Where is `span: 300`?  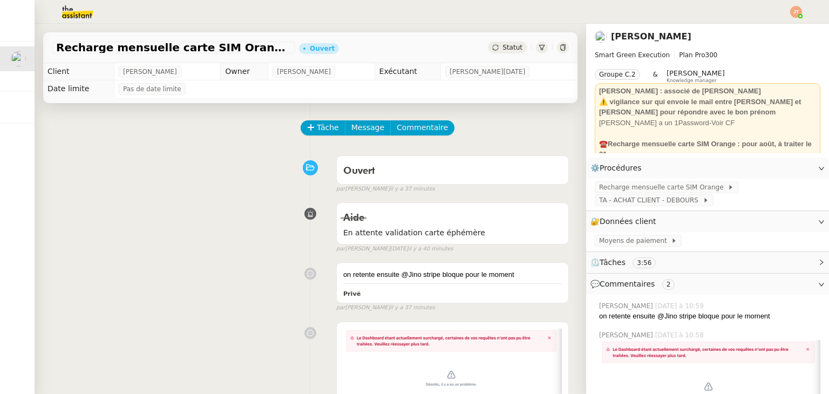
span: 300 is located at coordinates (711, 55).